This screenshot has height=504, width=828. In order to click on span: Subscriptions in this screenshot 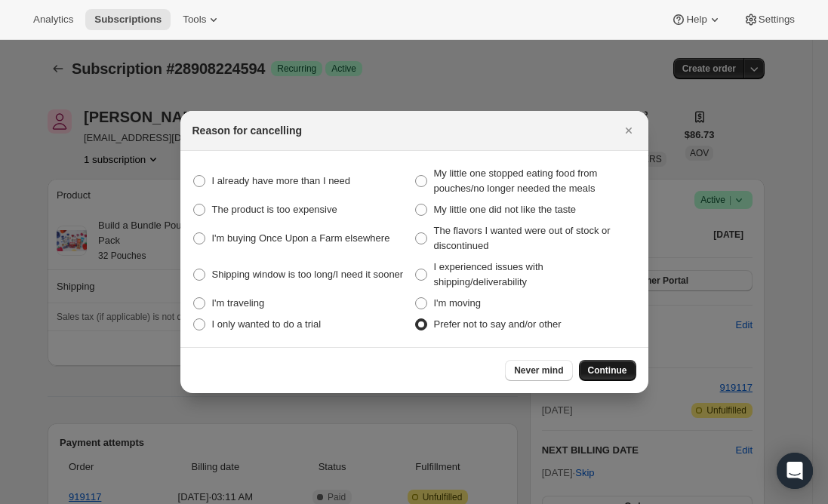, I will do `click(128, 20)`.